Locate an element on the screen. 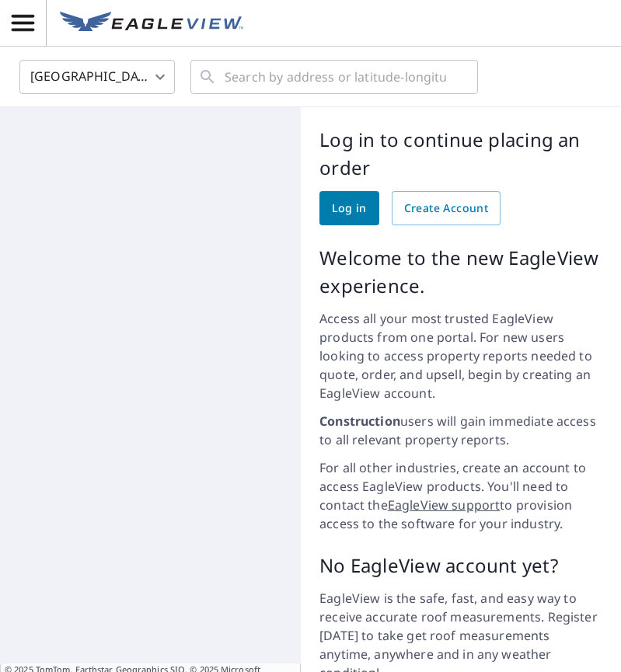  p: Access all your most trusted EagleView products from one portal. For new users looking to access ... is located at coordinates (461, 356).